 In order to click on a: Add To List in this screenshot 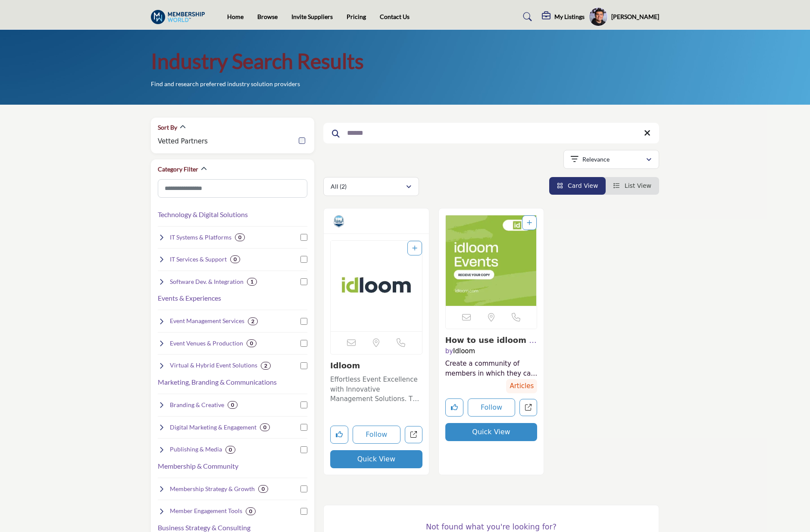, I will do `click(415, 248)`.